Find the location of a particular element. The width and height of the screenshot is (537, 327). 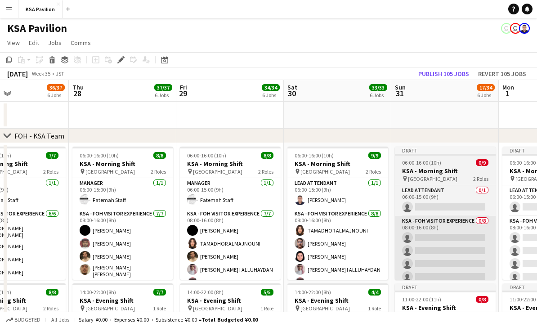

span: Fri is located at coordinates (183, 87).